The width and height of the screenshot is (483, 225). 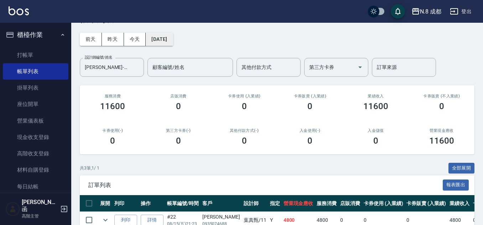 I want to click on button: save, so click(x=398, y=11).